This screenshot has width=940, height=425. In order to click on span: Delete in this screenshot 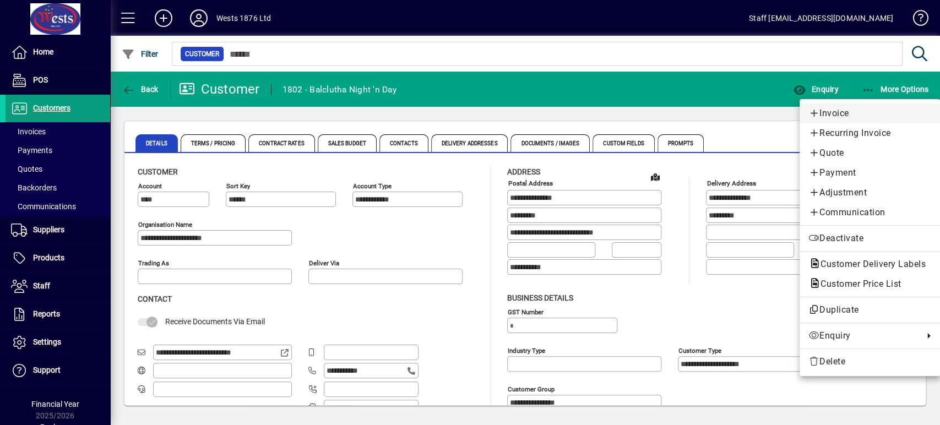, I will do `click(870, 362)`.